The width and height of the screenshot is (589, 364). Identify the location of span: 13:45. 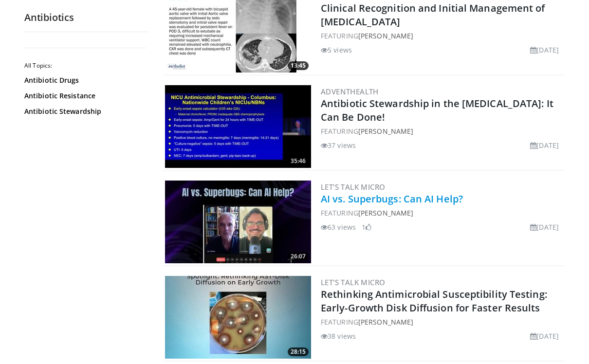
(298, 65).